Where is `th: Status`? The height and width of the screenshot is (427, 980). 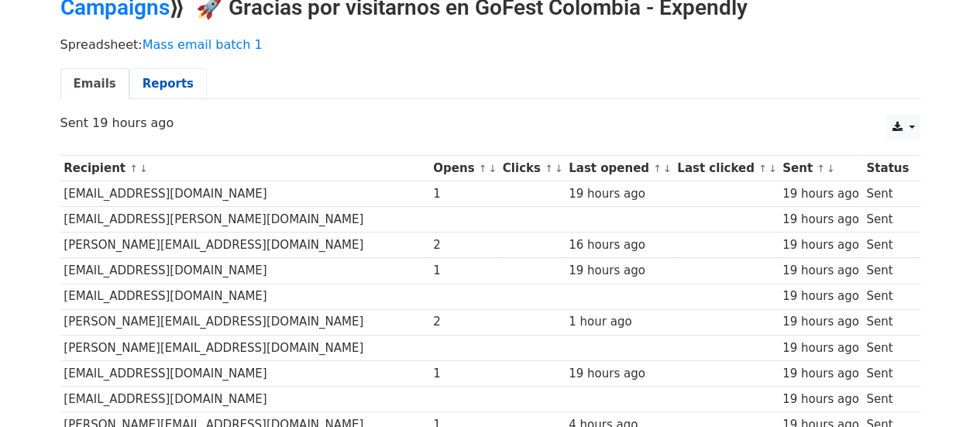 th: Status is located at coordinates (887, 168).